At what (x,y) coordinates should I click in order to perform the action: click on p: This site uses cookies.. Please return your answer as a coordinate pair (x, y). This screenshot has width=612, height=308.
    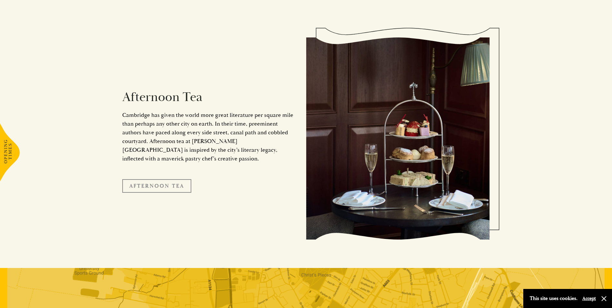
    Looking at the image, I should click on (554, 298).